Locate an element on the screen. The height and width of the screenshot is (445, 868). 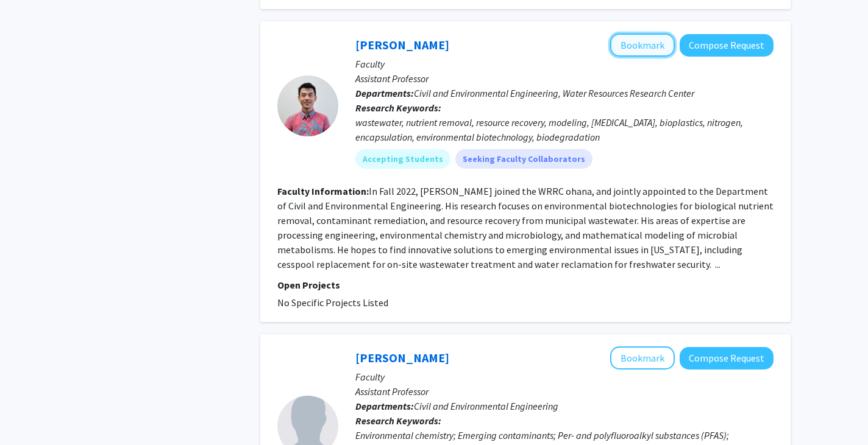
mat-chip: Accepting Students is located at coordinates (402, 159).